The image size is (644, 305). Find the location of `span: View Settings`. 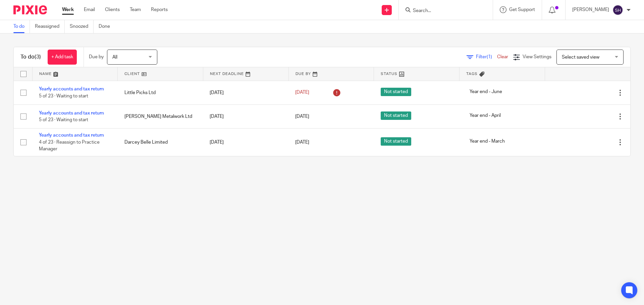

span: View Settings is located at coordinates (537, 57).